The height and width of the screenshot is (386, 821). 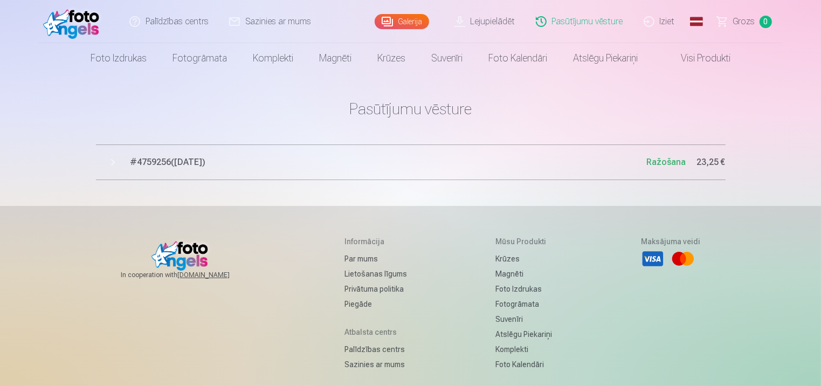 I want to click on li: Mastercard, so click(x=683, y=259).